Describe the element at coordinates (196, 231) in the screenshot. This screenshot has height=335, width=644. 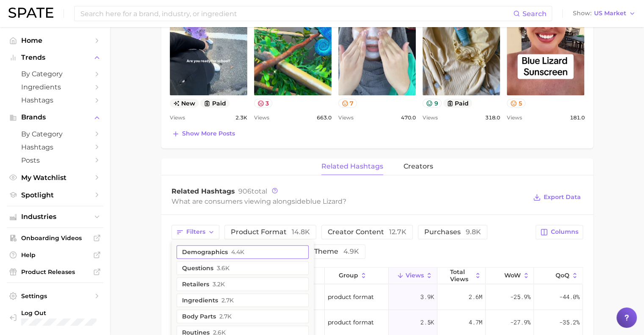
I see `span: Filters` at that location.